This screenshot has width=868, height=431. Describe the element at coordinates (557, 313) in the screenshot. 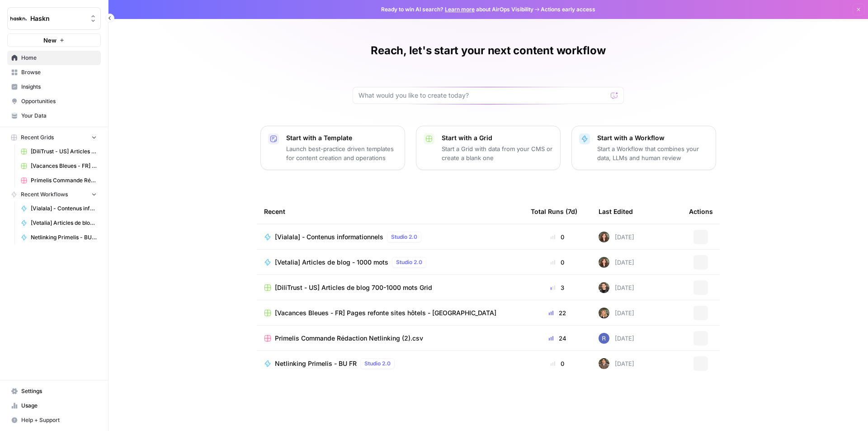

I see `div: 22` at that location.